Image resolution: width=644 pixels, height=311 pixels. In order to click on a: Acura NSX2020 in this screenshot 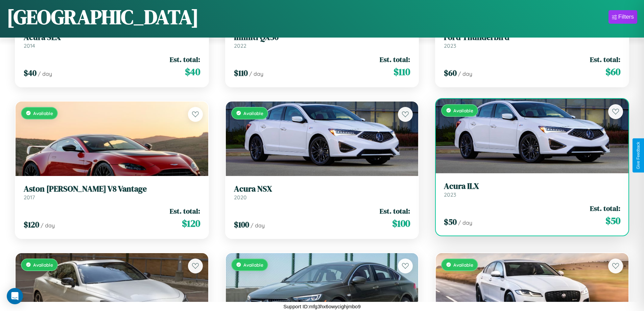, I will do `click(322, 192)`.